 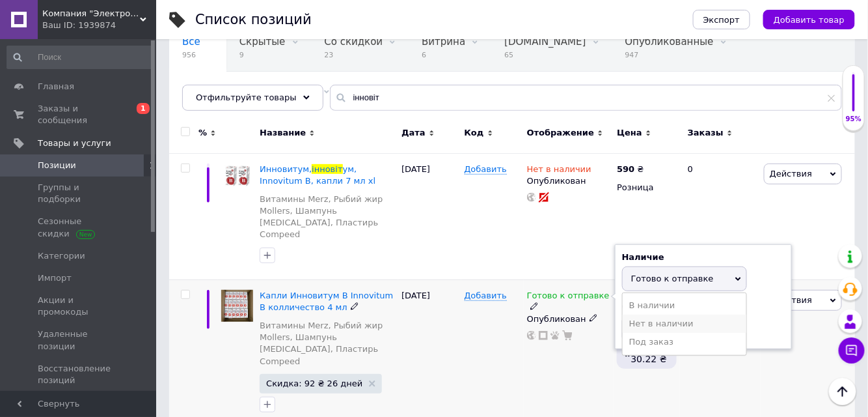 What do you see at coordinates (809, 20) in the screenshot?
I see `button: Добавить товар` at bounding box center [809, 20].